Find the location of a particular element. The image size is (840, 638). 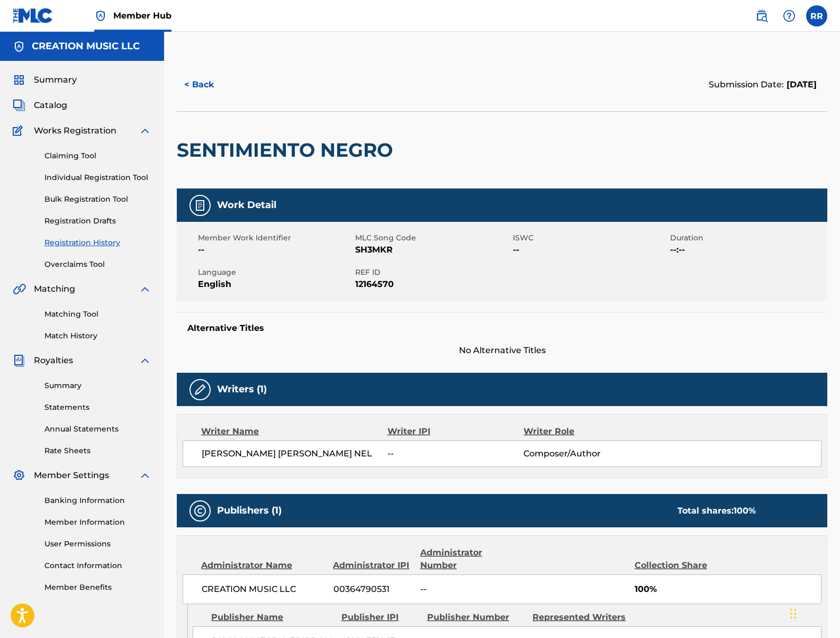

span: 100% is located at coordinates (728, 589).